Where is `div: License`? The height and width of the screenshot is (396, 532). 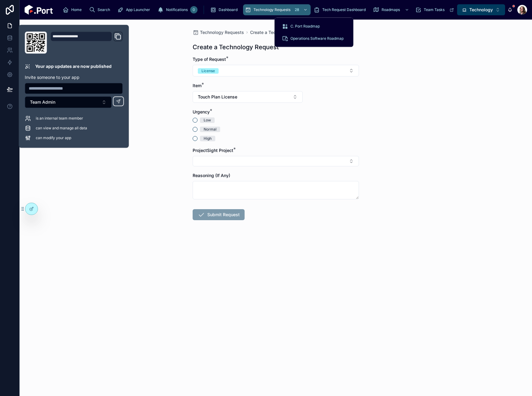
div: License is located at coordinates (208, 71).